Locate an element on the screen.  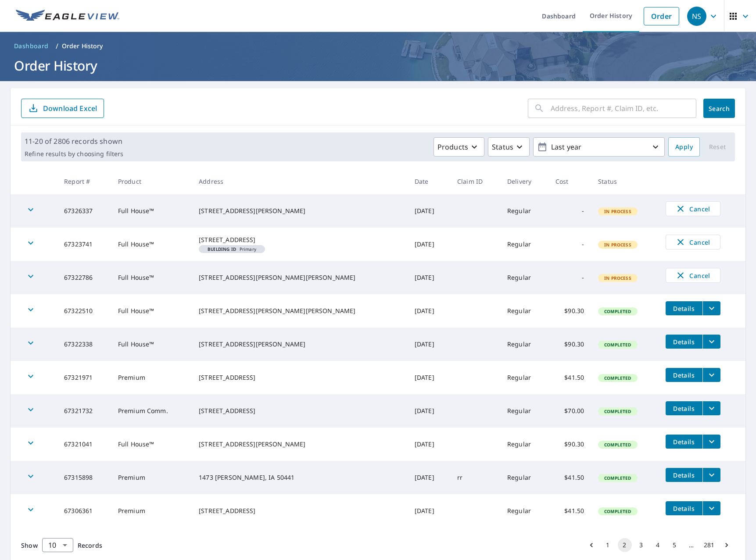
input: Address, Report #, Claim ID, etc. is located at coordinates (624, 108).